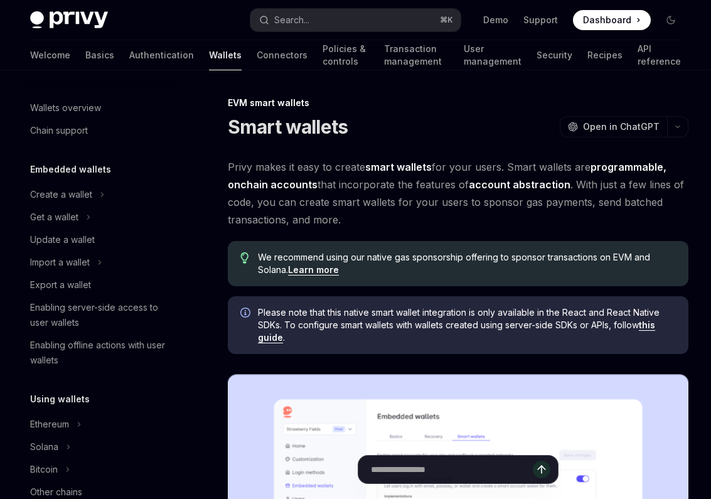  Describe the element at coordinates (100, 55) in the screenshot. I see `a: Basics` at that location.